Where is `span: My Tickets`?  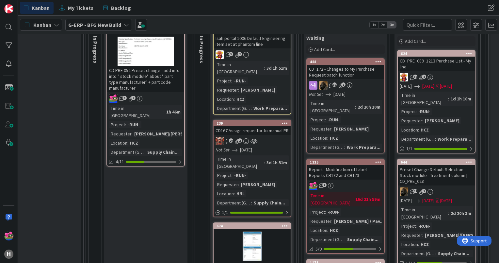
span: My Tickets is located at coordinates (81, 8).